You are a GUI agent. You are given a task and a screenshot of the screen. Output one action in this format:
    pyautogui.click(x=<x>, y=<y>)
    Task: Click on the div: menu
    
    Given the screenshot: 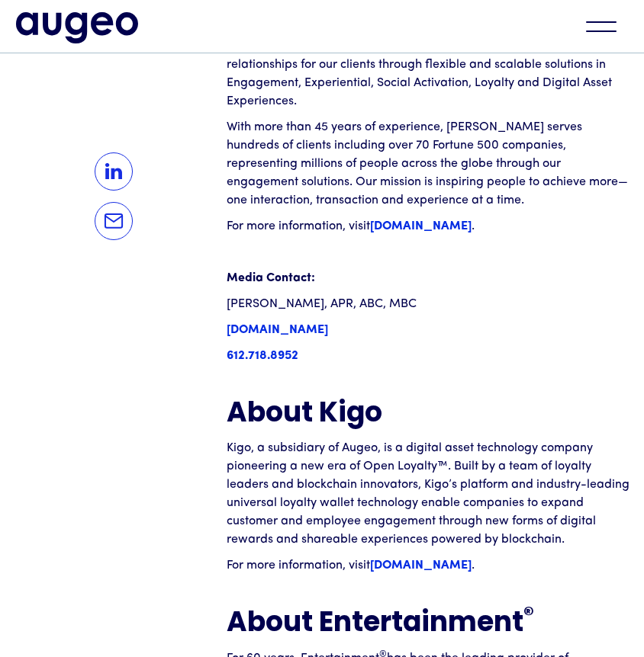 What is the action you would take?
    pyautogui.click(x=601, y=26)
    